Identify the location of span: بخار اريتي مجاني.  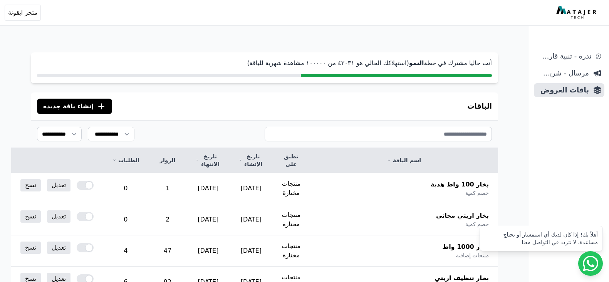
(463, 216).